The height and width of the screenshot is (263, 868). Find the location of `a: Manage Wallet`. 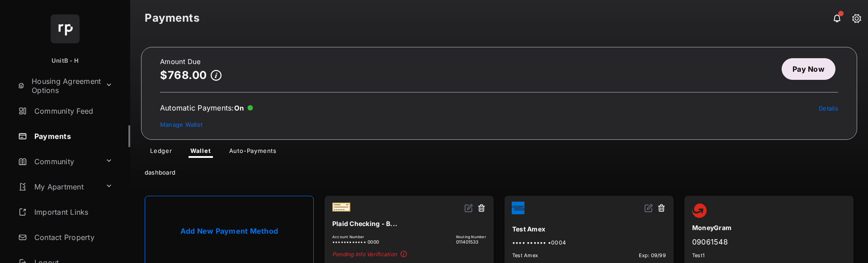

a: Manage Wallet is located at coordinates (181, 124).